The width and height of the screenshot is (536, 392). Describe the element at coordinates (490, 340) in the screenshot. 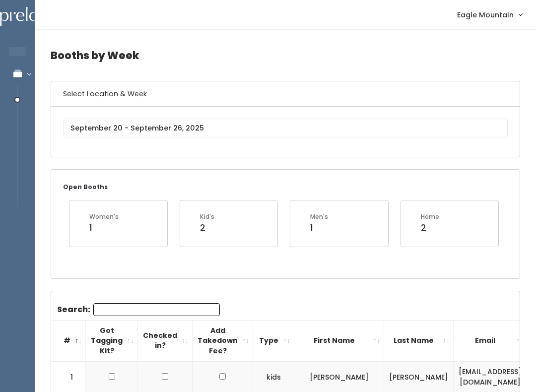

I see `th: Email: activate to sort column ascending` at that location.